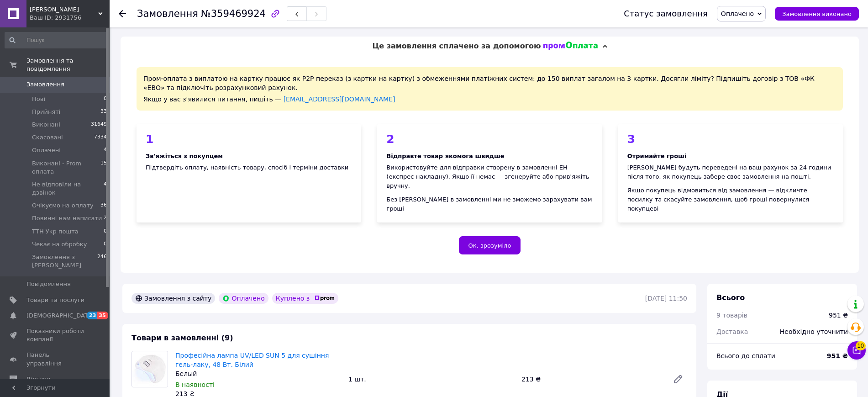 The width and height of the screenshot is (868, 397). Describe the element at coordinates (122, 14) in the screenshot. I see `div: Повернутися назад` at that location.